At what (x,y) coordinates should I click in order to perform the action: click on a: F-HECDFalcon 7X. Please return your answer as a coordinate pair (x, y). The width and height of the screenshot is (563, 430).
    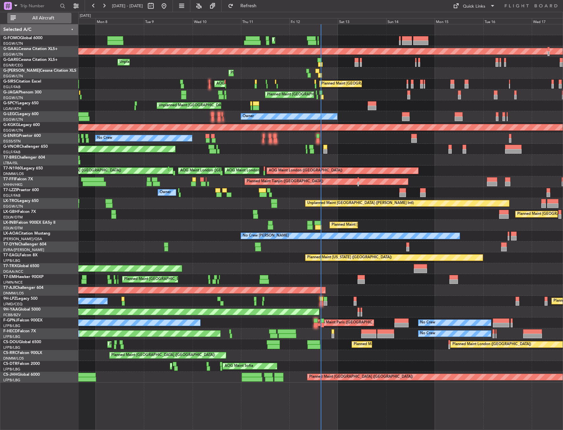
    Looking at the image, I should click on (19, 331).